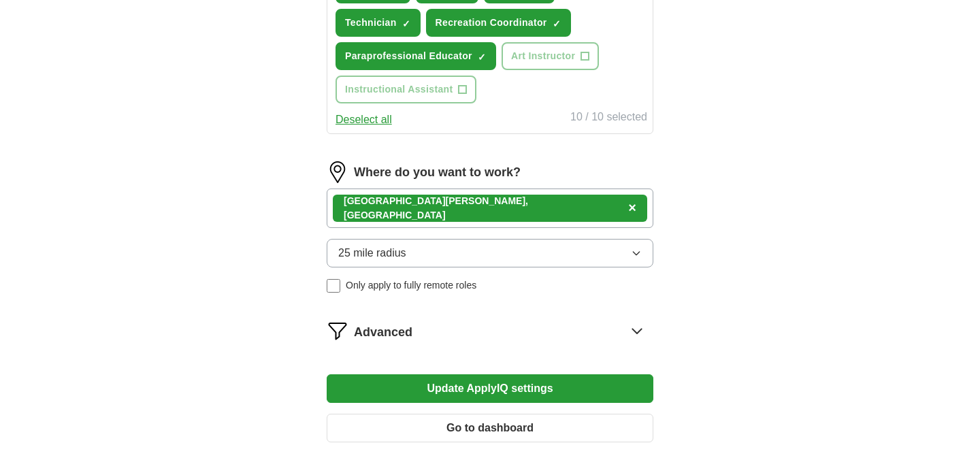 The image size is (980, 458). Describe the element at coordinates (364, 120) in the screenshot. I see `button: Deselect all` at that location.